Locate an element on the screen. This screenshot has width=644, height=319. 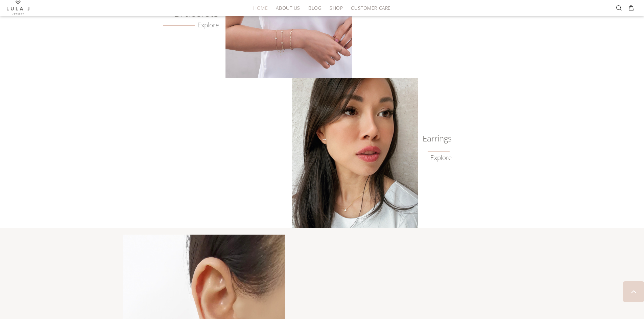
span: About Us is located at coordinates (288, 8).